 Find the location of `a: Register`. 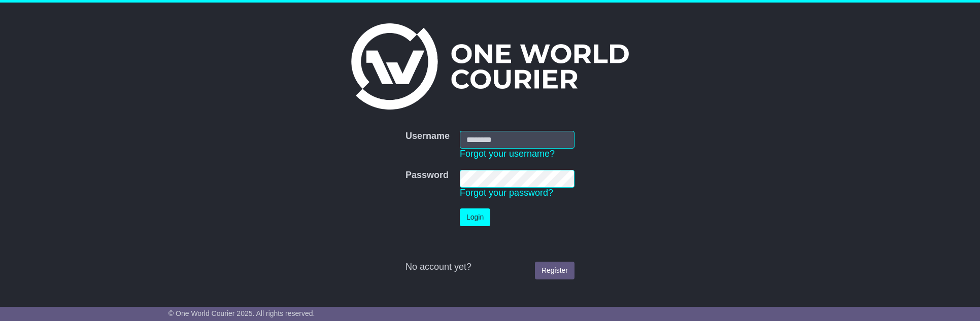

a: Register is located at coordinates (555, 270).